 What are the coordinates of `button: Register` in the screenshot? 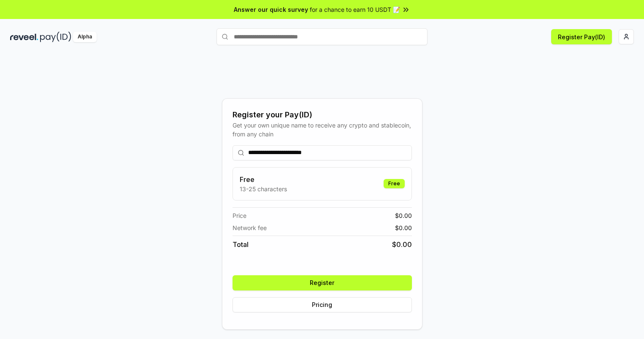 It's located at (322, 282).